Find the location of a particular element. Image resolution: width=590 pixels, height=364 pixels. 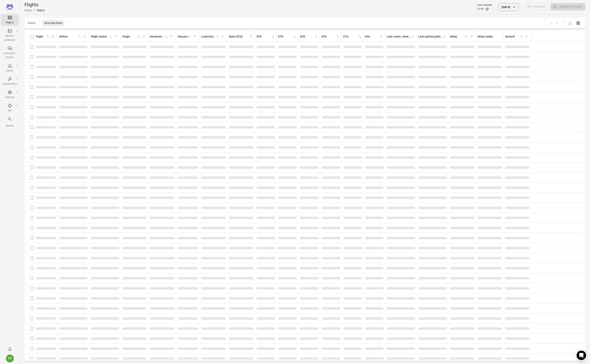

span: Please make a selection to create an option package is located at coordinates (568, 7).